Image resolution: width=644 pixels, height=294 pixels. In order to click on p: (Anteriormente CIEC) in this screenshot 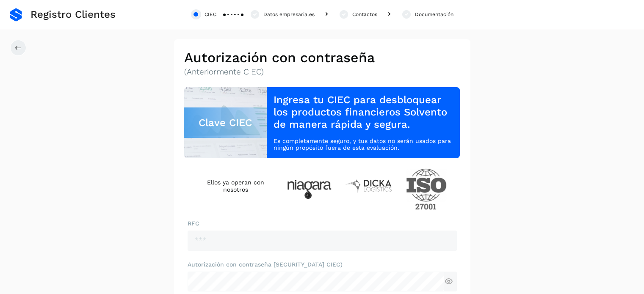, I will do `click(322, 72)`.